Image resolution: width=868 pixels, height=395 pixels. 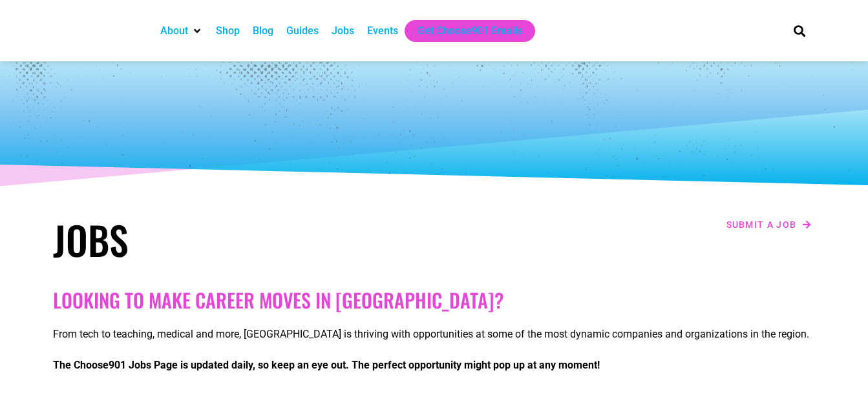 I want to click on span: Submit a job, so click(x=761, y=225).